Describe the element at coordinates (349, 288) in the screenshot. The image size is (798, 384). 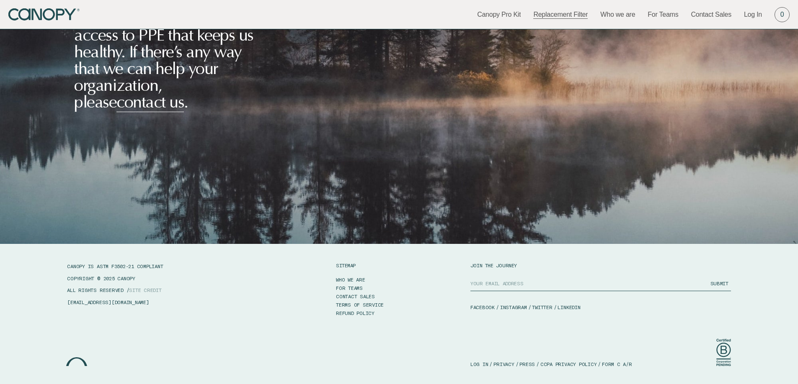
I see `a: FOR TEAMS` at that location.